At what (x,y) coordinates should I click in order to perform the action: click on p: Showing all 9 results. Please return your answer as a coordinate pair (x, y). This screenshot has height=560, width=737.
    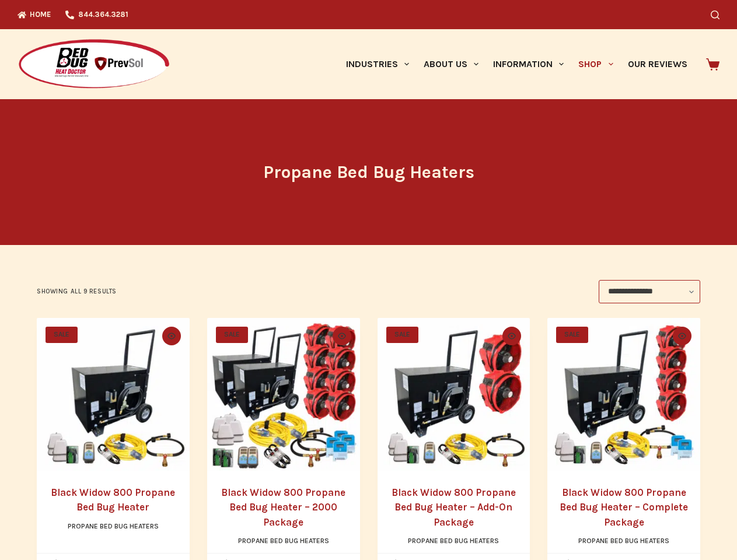
    Looking at the image, I should click on (76, 292).